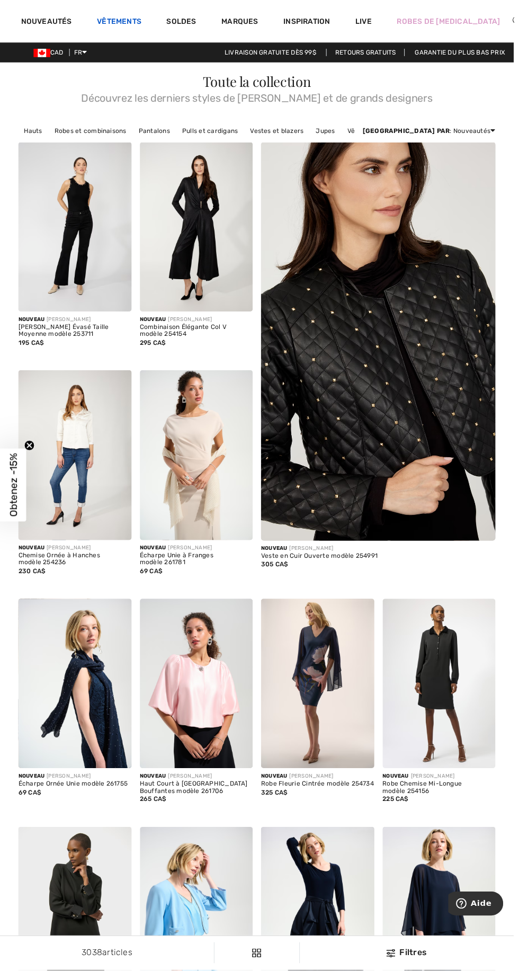  I want to click on a: Robe Fleurie Cintrée modèle 254734. Bleu Minuit/Multi, so click(321, 690).